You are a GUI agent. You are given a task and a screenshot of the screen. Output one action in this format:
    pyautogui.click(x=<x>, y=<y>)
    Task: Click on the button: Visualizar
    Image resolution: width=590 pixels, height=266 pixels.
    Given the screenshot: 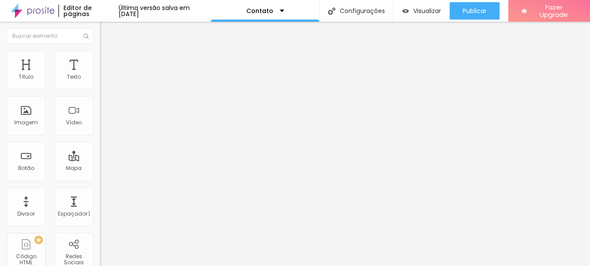 What is the action you would take?
    pyautogui.click(x=421, y=11)
    